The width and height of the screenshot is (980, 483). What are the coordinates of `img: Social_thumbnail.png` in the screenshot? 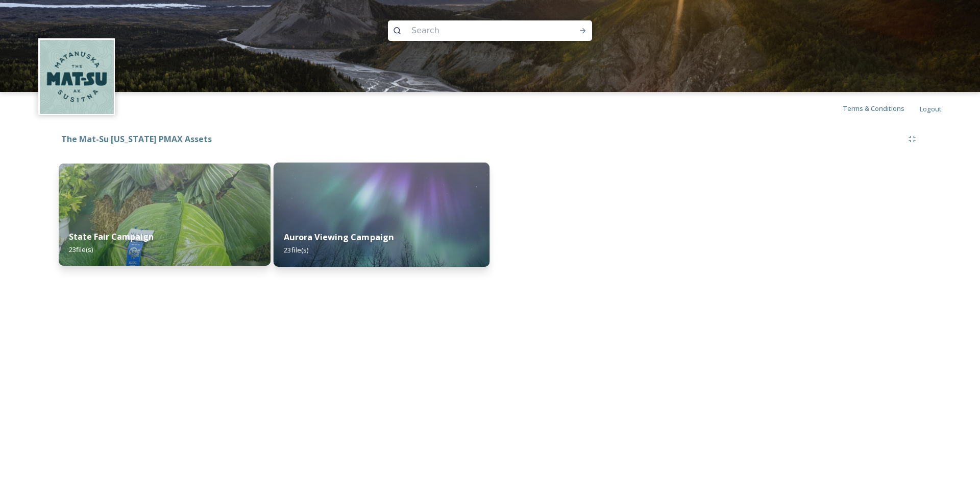 It's located at (76, 76).